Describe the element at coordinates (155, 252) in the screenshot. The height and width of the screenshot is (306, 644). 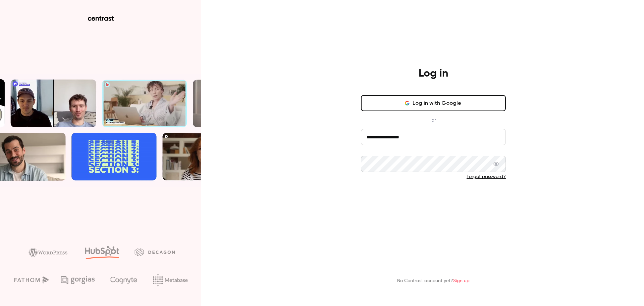
I see `img: decagon` at that location.